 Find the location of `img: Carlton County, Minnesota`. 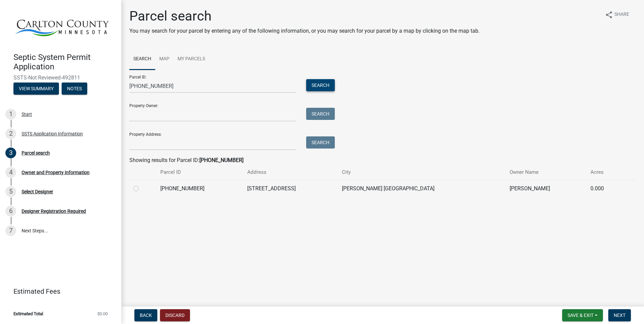

img: Carlton County, Minnesota is located at coordinates (62, 26).